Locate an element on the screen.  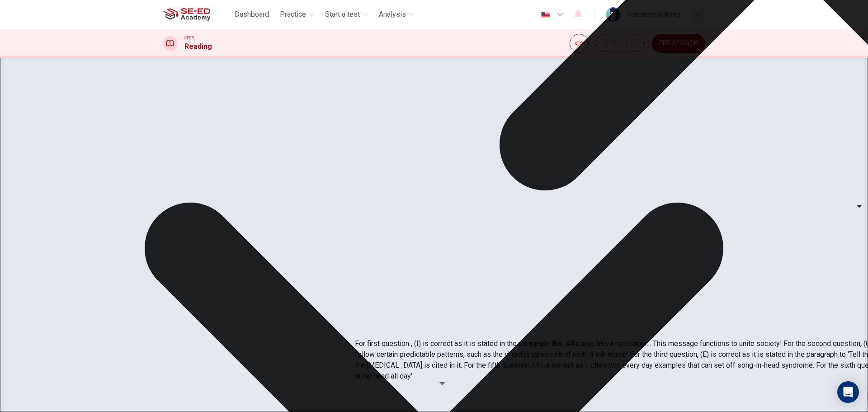
img: SE-ED Academy logo is located at coordinates (186, 14).